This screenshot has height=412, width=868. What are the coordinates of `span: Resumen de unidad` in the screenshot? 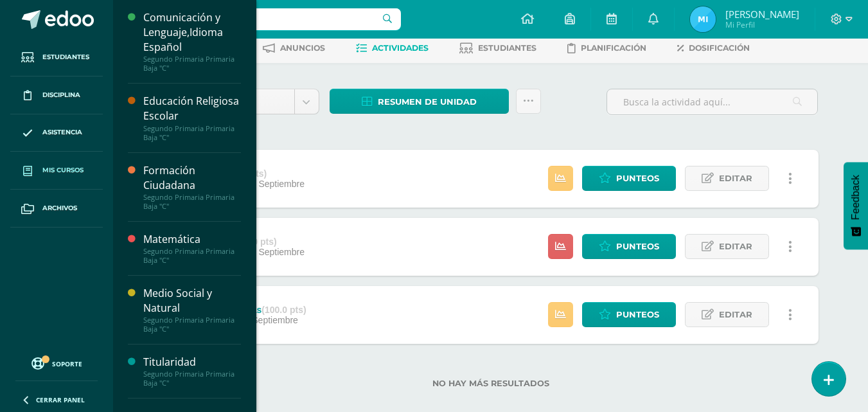 It's located at (427, 102).